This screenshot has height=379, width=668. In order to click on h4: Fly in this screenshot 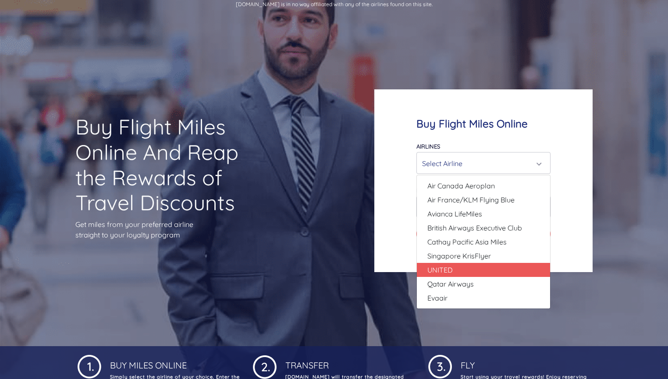, I will do `click(525, 362)`.